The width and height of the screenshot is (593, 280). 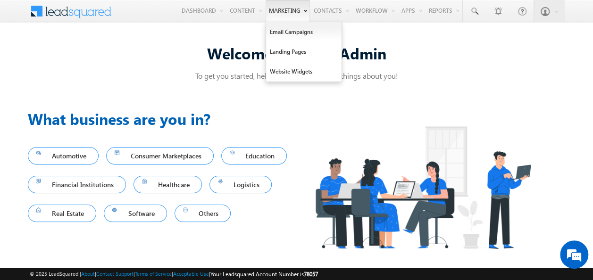 I want to click on span: Logistics, so click(x=241, y=185).